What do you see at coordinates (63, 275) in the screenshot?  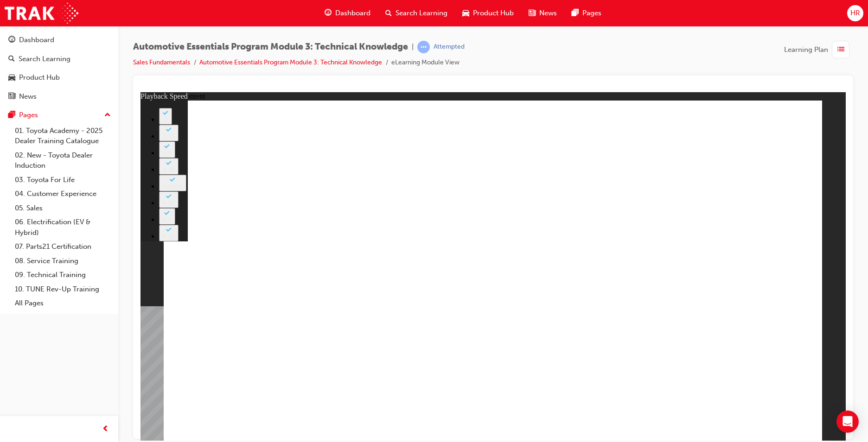 I see `a: 09. Technical Training` at bounding box center [63, 275].